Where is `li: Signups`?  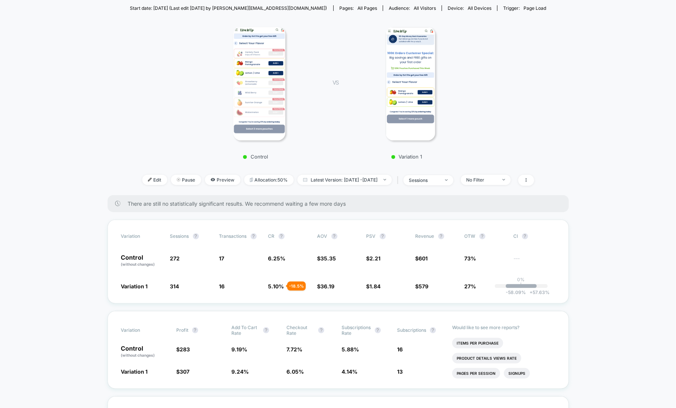
li: Signups is located at coordinates (517, 373).